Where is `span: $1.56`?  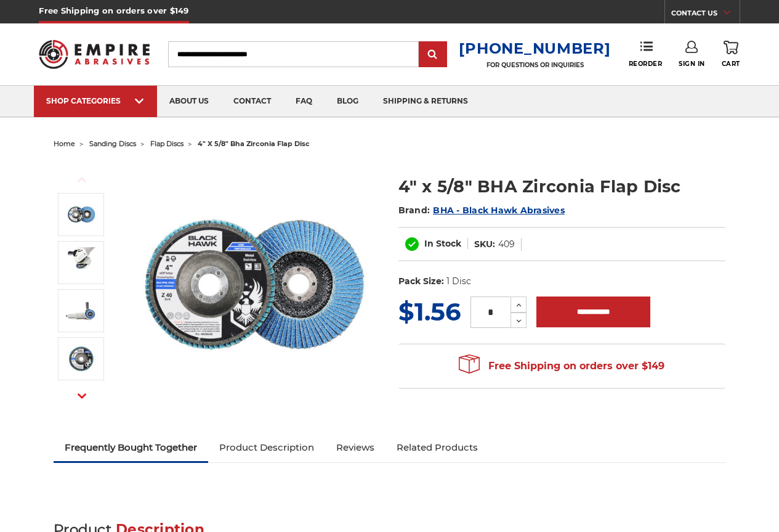 span: $1.56 is located at coordinates (429, 311).